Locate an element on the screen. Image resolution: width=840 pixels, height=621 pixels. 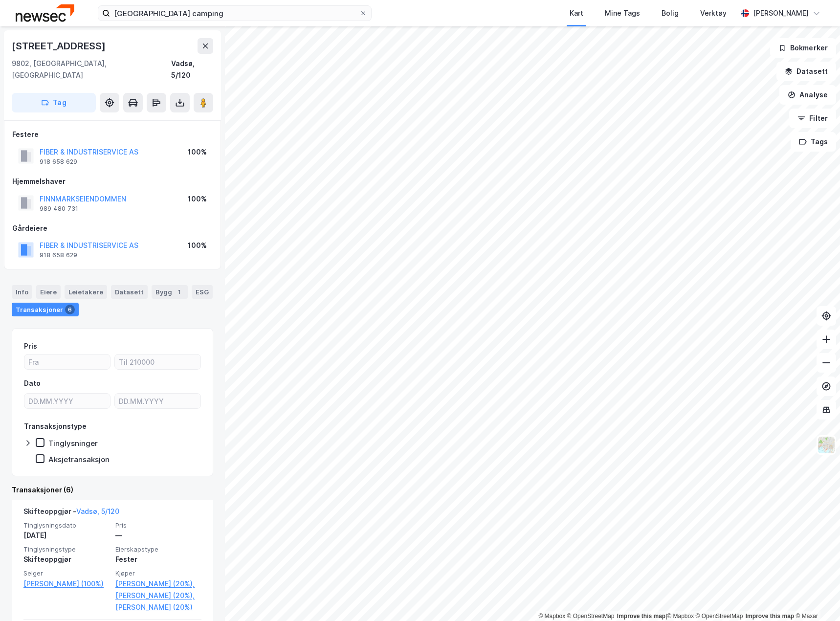
button: Analyse is located at coordinates (807, 95).